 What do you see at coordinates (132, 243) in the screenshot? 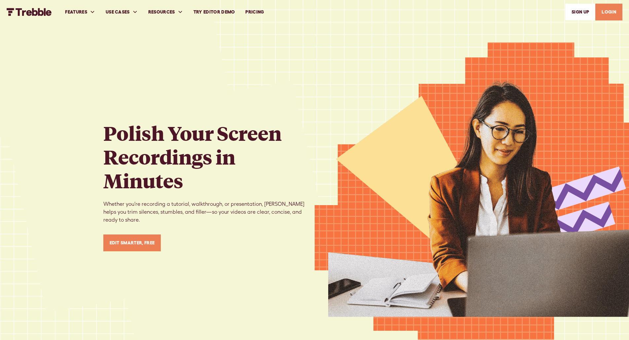
I see `a: Edit Smarter, Free` at bounding box center [132, 243].